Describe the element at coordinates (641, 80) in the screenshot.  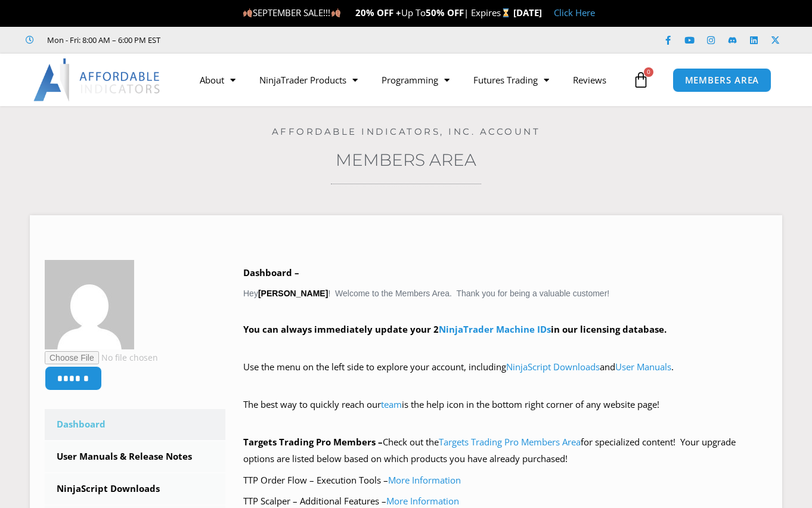
I see `a: 0` at that location.